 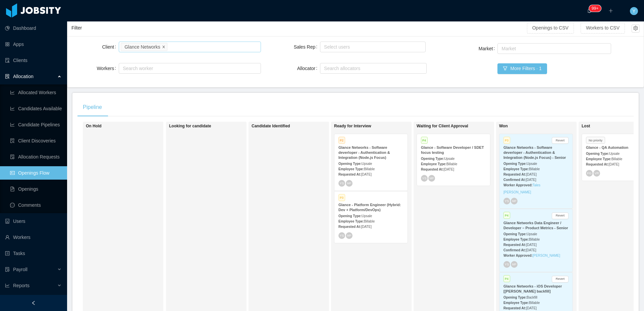 I want to click on label: Market, so click(x=488, y=48).